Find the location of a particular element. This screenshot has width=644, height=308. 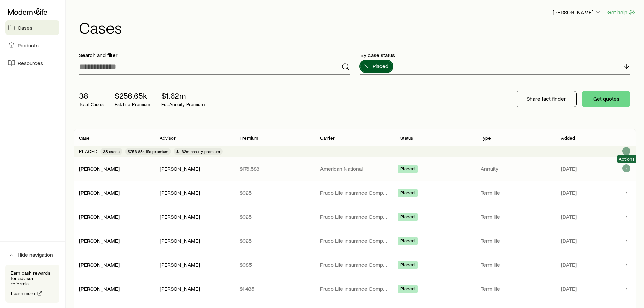

p: Premium is located at coordinates (249, 138).